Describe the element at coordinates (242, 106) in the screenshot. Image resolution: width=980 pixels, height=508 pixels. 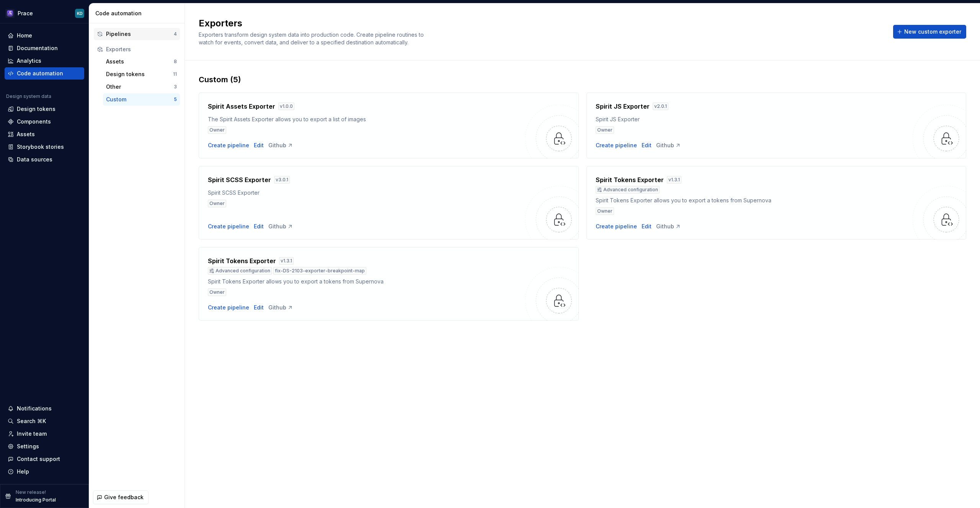
I see `h4: Spirit Assets Exporter` at that location.